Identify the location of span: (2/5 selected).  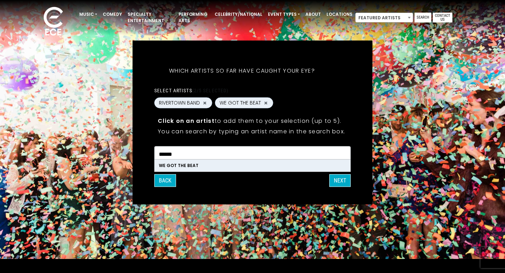
(211, 91).